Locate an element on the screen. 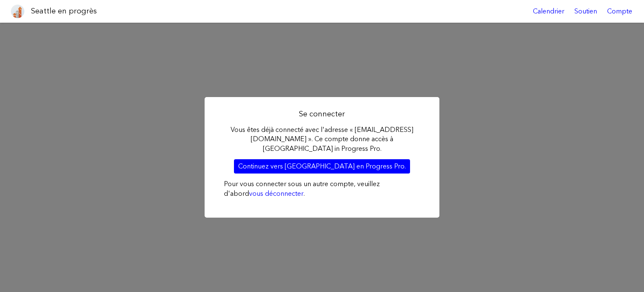 The image size is (644, 292). font: Seattle en progrès is located at coordinates (64, 11).